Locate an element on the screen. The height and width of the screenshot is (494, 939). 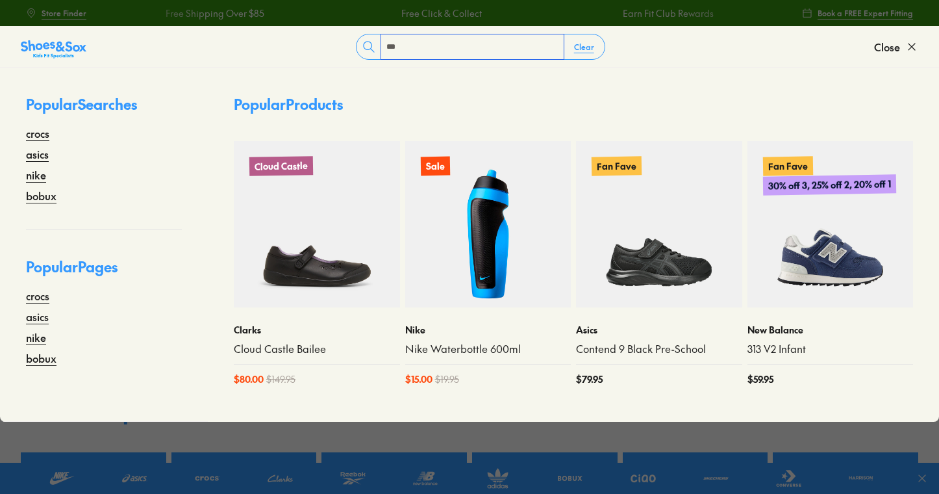
p: 30% off 3, 25% off 2, 20% off 1 is located at coordinates (829, 184).